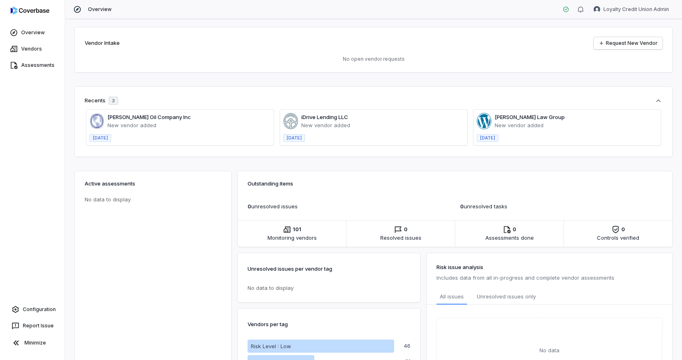 The image size is (682, 360). Describe the element at coordinates (102, 43) in the screenshot. I see `h2: Vendor Intake` at that location.